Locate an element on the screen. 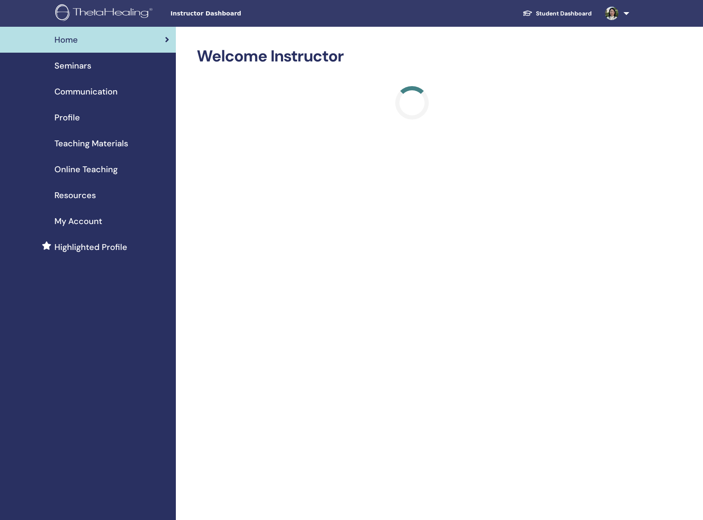  span: Communication is located at coordinates (86, 92).